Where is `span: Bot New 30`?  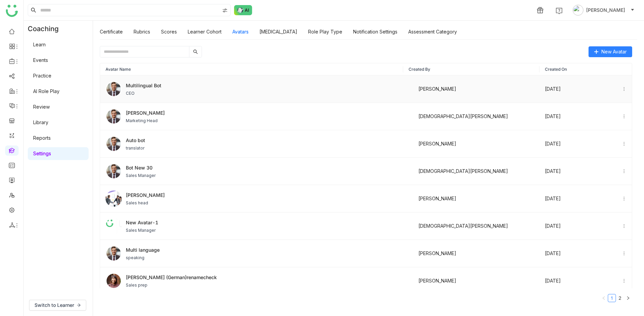 span: Bot New 30 is located at coordinates (141, 168).